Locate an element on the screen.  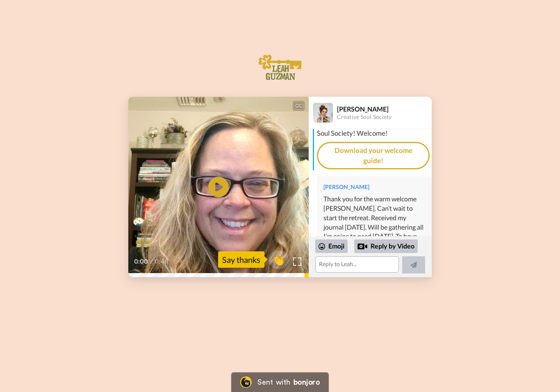
div: CC is located at coordinates (299, 106).